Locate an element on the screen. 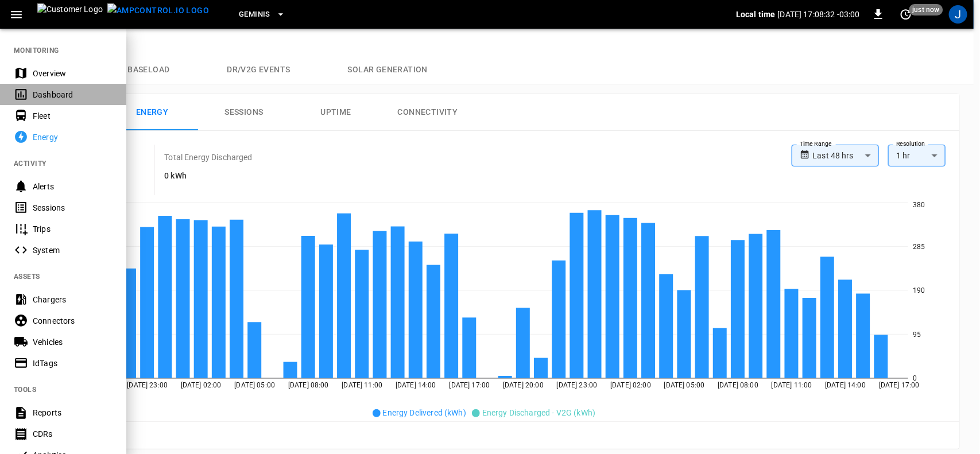 The width and height of the screenshot is (980, 454). div: profile-icon is located at coordinates (958, 14).